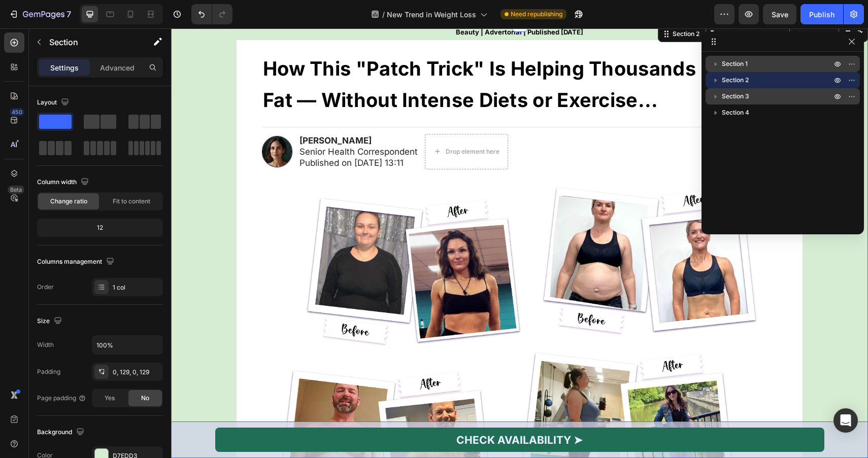 The image size is (868, 458). Describe the element at coordinates (348, 411) in the screenshot. I see `span: CHECK AVAILABILITY ➤` at that location.